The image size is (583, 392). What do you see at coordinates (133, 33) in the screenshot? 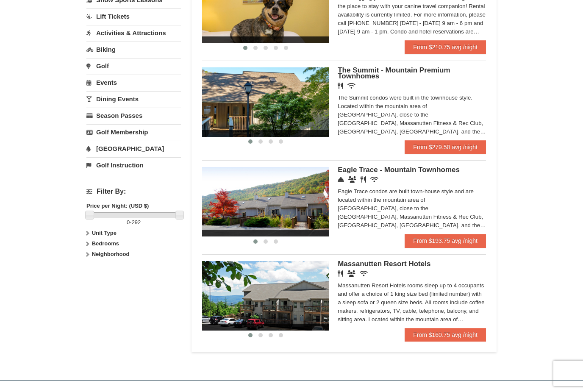
I see `a: Activities & Attractions` at bounding box center [133, 33].